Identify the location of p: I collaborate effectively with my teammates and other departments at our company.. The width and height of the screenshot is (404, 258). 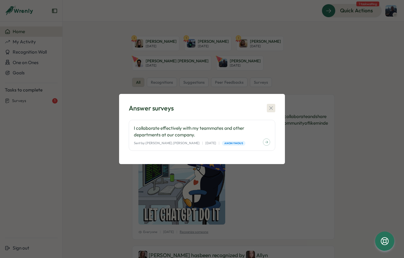
(202, 132).